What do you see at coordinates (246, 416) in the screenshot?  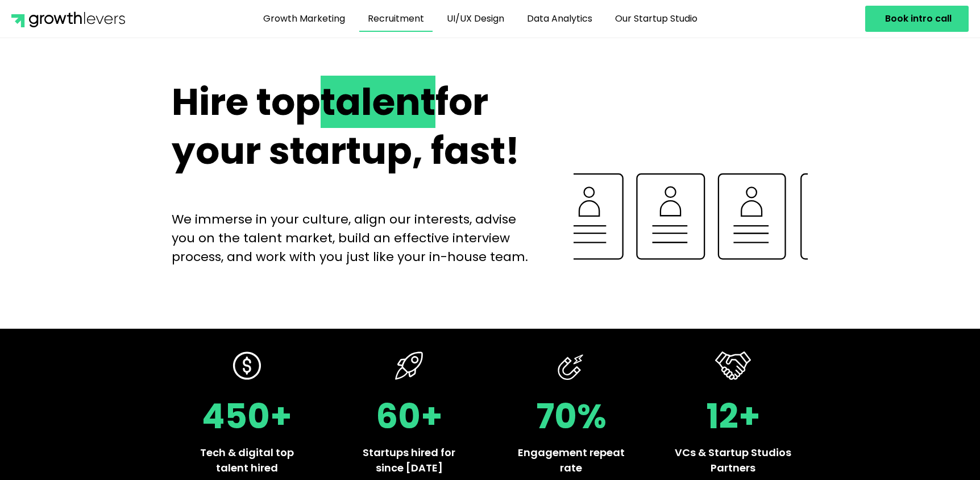 I see `h2: 450+` at bounding box center [246, 416].